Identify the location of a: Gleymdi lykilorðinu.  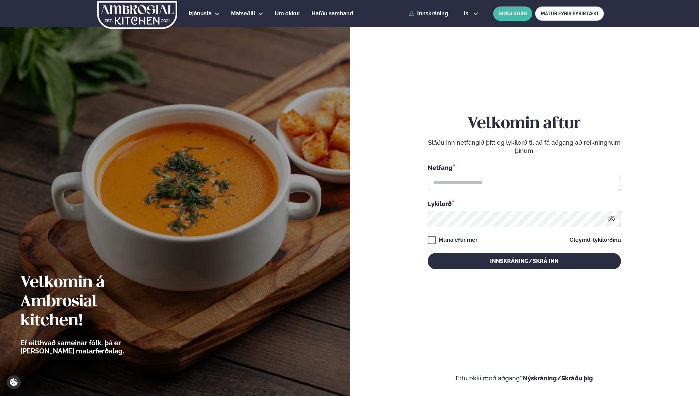
(595, 240).